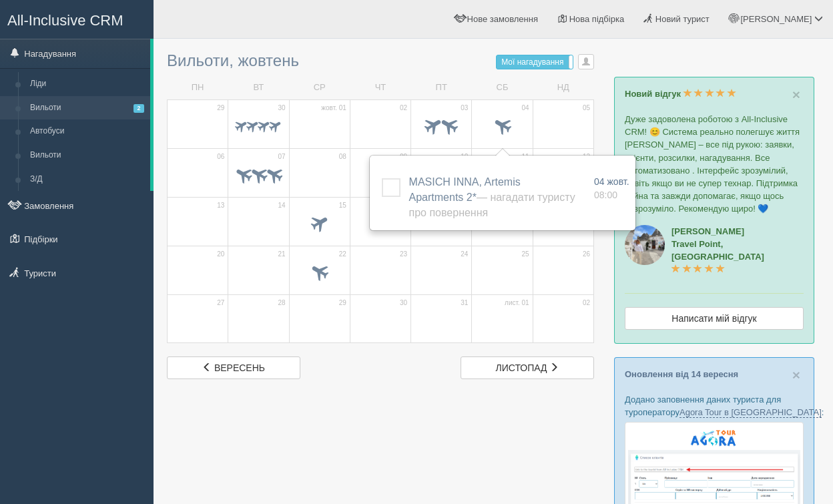 The width and height of the screenshot is (833, 504). What do you see at coordinates (281, 205) in the screenshot?
I see `span: 14` at bounding box center [281, 205].